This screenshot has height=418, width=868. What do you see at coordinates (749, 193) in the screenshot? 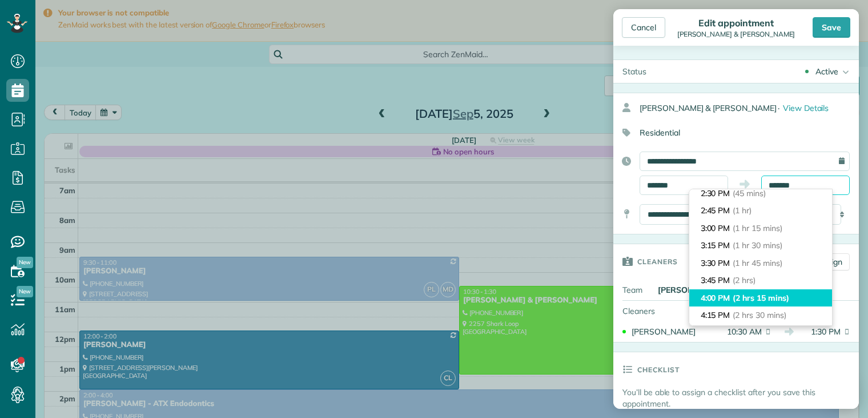
I see `span: (45 mins)` at bounding box center [749, 193].